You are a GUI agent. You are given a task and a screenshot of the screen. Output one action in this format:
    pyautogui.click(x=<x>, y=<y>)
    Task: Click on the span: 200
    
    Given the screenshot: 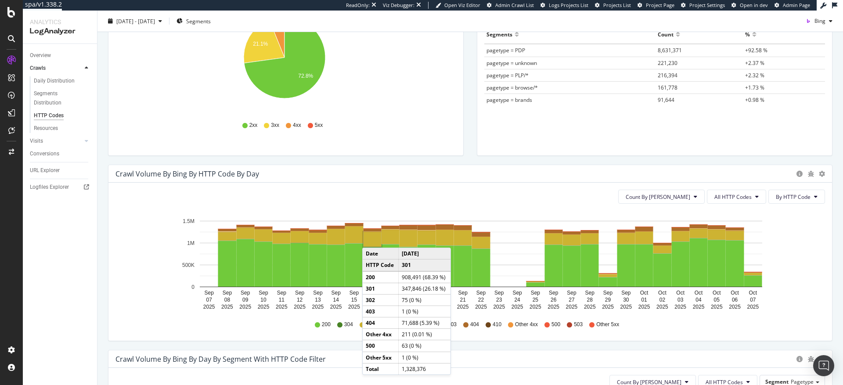 What is the action you would take?
    pyautogui.click(x=326, y=324)
    